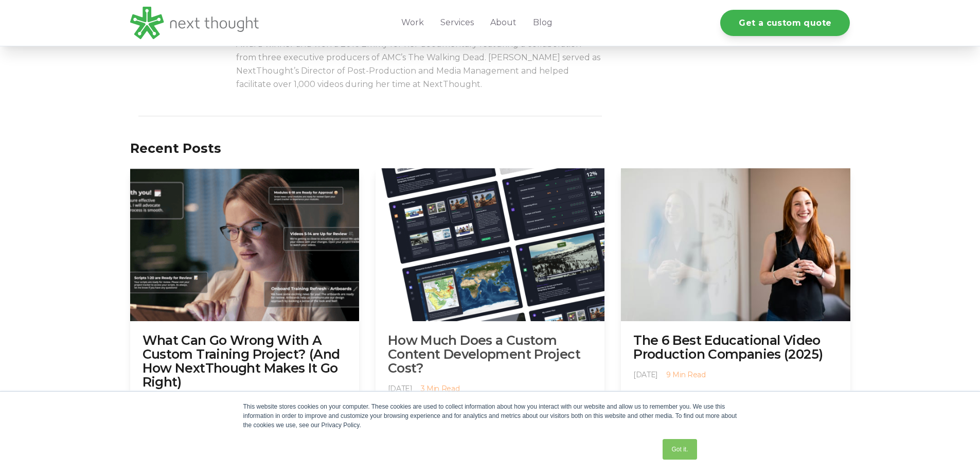 This screenshot has width=980, height=473. Describe the element at coordinates (195, 23) in the screenshot. I see `img: LG - NextThought Logo` at that location.